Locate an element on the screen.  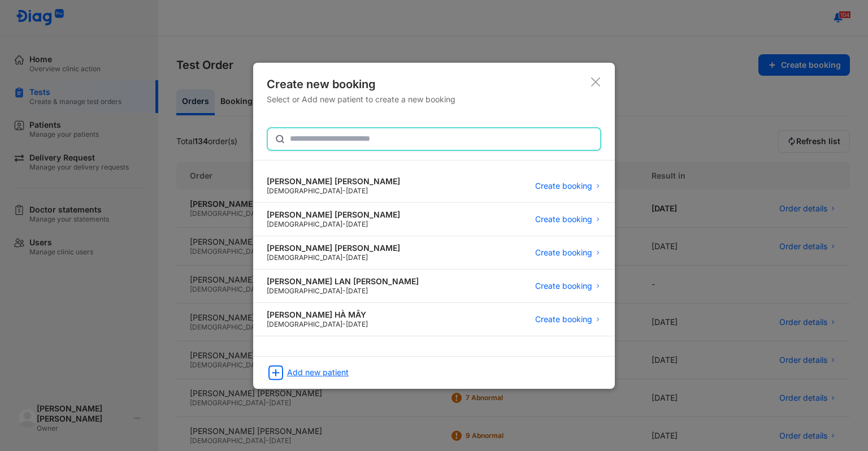
div: Select or Add new patient to create a new booking is located at coordinates (361, 99).